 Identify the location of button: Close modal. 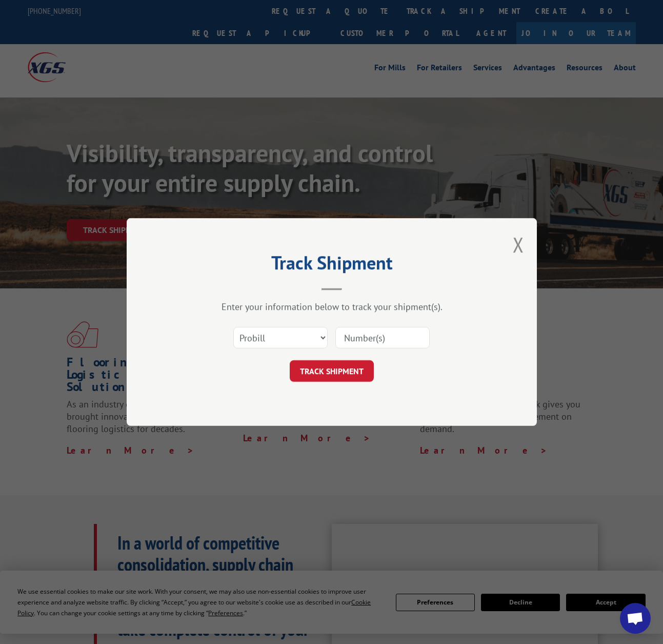
(518, 244).